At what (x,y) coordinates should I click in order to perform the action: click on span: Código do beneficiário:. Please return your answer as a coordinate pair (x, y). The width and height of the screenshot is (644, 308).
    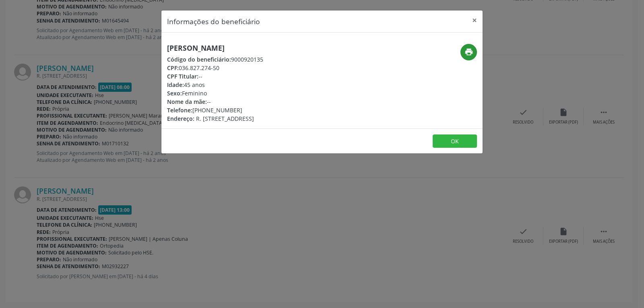
    Looking at the image, I should click on (199, 59).